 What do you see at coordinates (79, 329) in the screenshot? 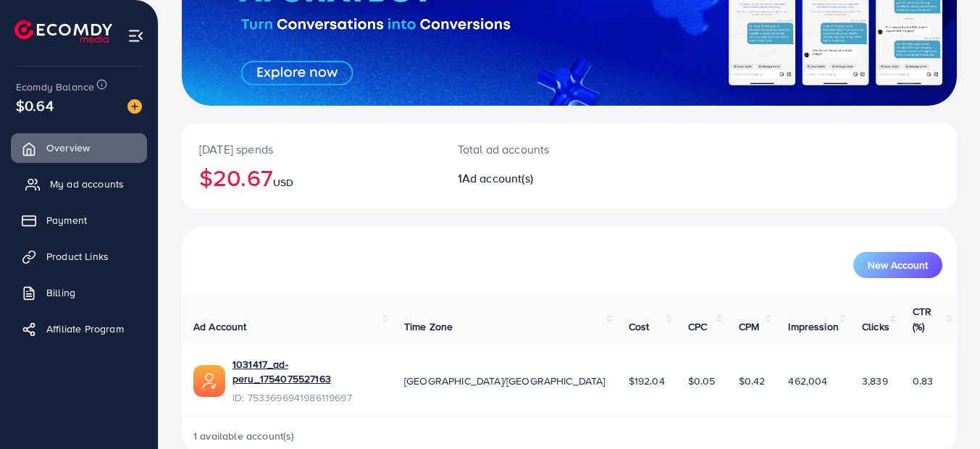
I see `a: Affiliate Program` at bounding box center [79, 329].